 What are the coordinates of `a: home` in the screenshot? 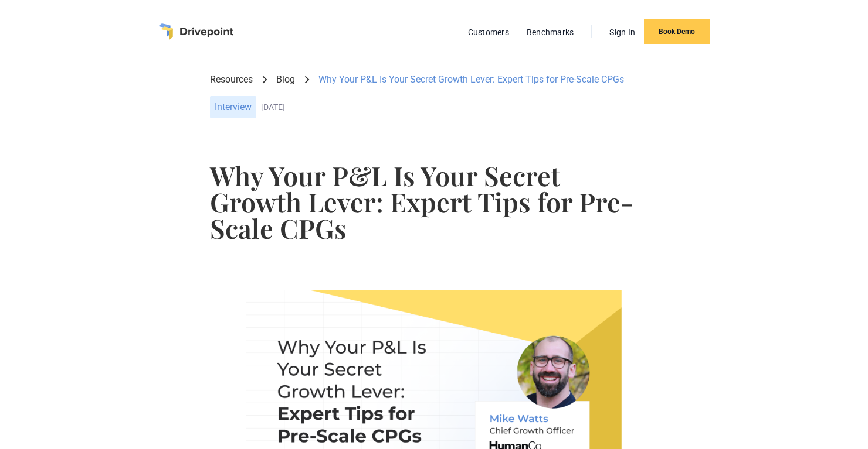 It's located at (196, 32).